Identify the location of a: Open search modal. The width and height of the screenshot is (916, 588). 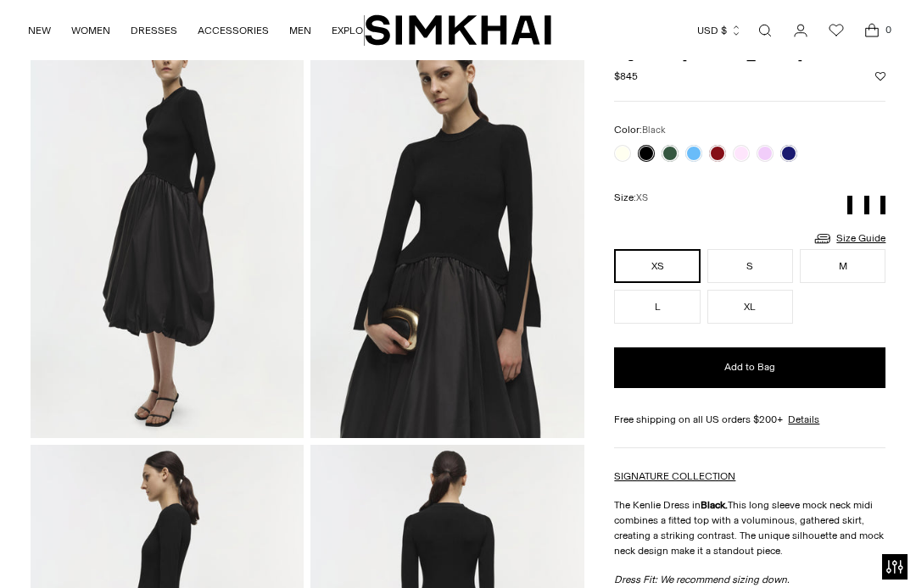
(765, 31).